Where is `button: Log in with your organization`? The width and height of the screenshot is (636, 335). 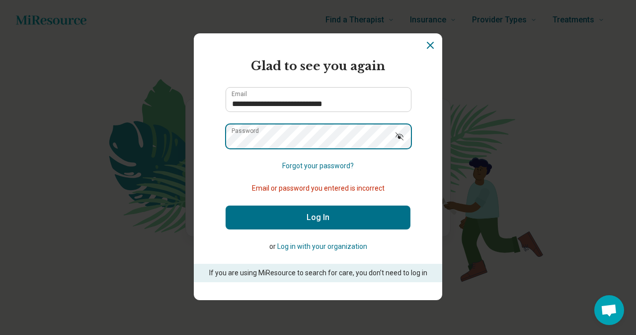
button: Log in with your organization is located at coordinates (322, 246).